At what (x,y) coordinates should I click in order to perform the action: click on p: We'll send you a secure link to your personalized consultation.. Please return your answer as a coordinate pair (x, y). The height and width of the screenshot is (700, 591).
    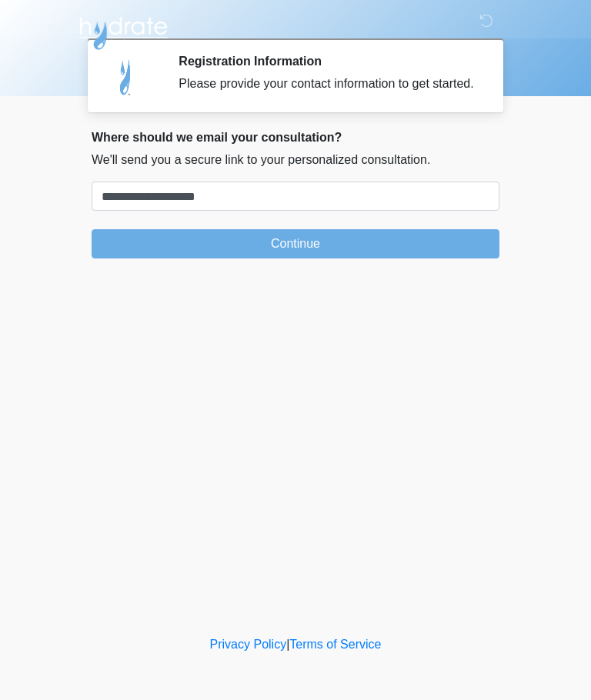
    Looking at the image, I should click on (296, 160).